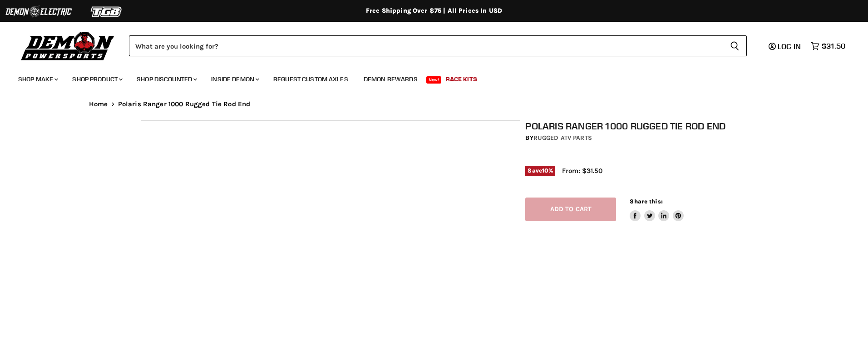  Describe the element at coordinates (434, 11) in the screenshot. I see `div: Free Shipping Over $75 | All Prices In USD` at that location.